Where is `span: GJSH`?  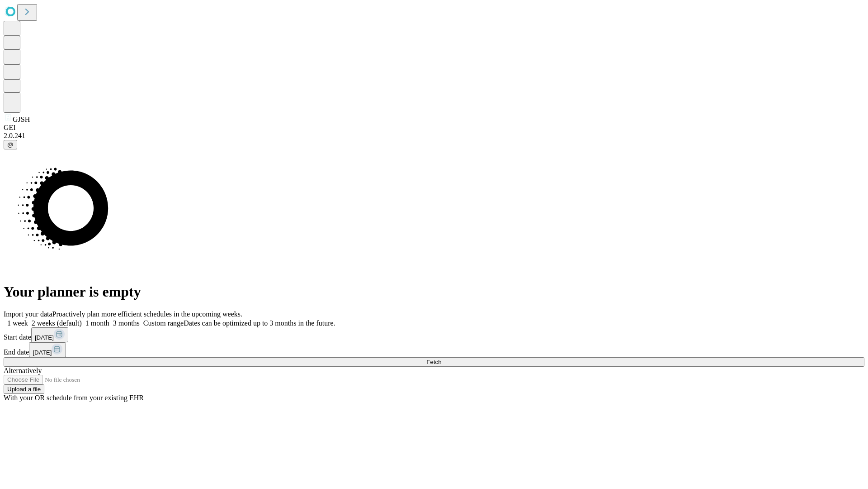 span: GJSH is located at coordinates (21, 119).